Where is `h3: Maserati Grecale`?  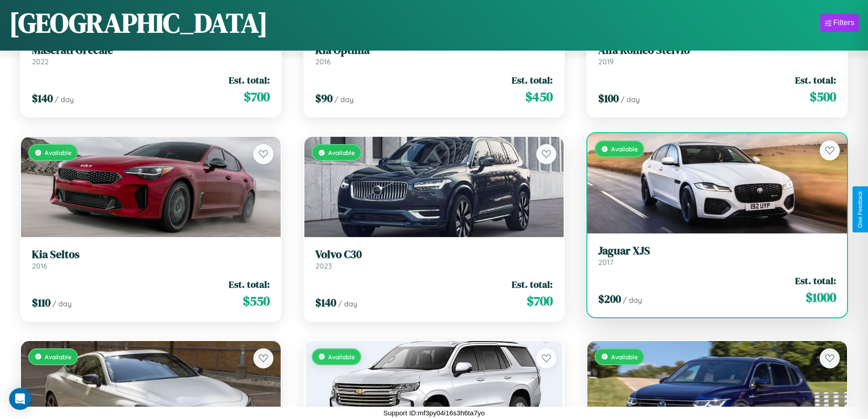
h3: Maserati Grecale is located at coordinates (151, 50).